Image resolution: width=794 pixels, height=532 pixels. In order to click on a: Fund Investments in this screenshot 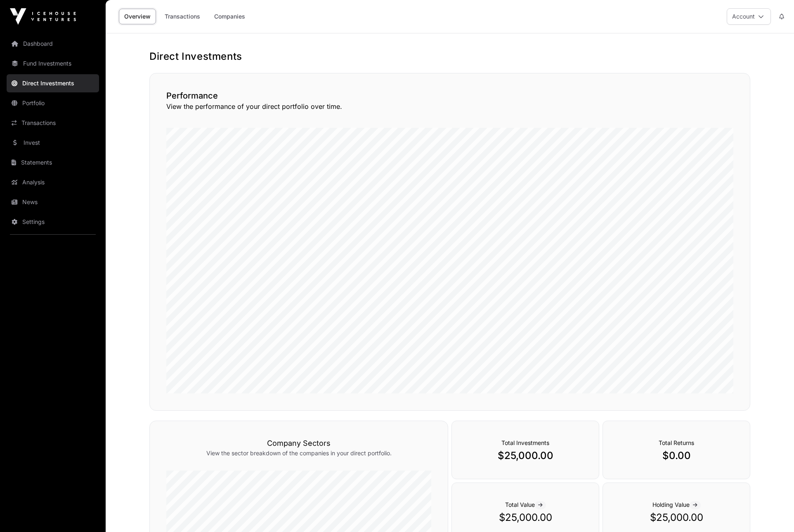, I will do `click(53, 64)`.